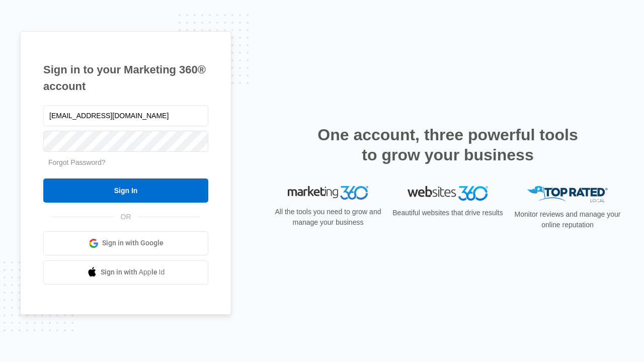 The width and height of the screenshot is (644, 362). I want to click on p: All the tools you need to grow and manage your business, so click(328, 217).